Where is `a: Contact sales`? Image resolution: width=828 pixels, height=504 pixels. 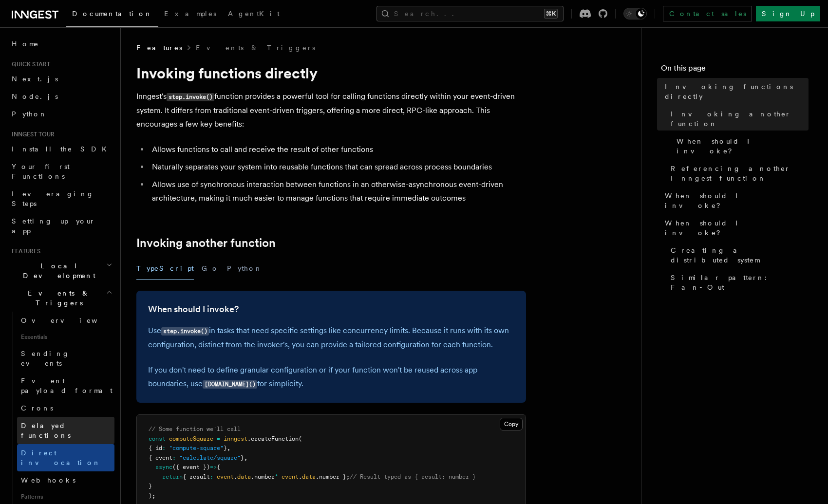 a: Contact sales is located at coordinates (707, 13).